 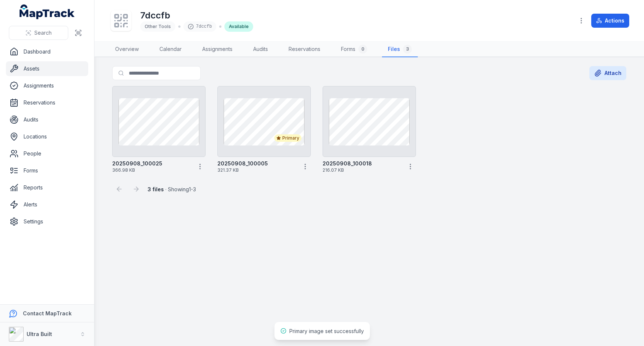 I want to click on div: 7dccfb, so click(x=199, y=26).